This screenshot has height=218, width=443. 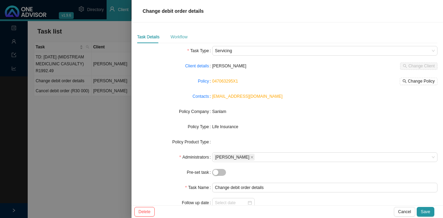 What do you see at coordinates (418, 81) in the screenshot?
I see `button: Change Policy` at bounding box center [418, 81].